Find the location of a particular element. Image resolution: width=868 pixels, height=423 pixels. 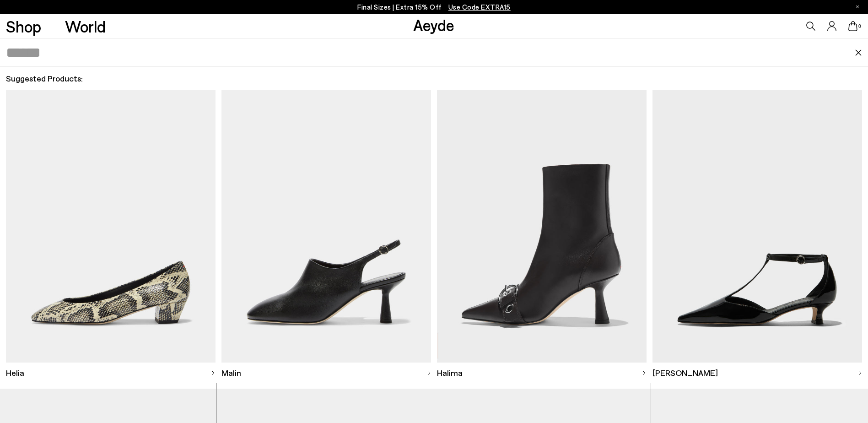

p: Final Sizes | Extra 15% Off is located at coordinates (434, 7).